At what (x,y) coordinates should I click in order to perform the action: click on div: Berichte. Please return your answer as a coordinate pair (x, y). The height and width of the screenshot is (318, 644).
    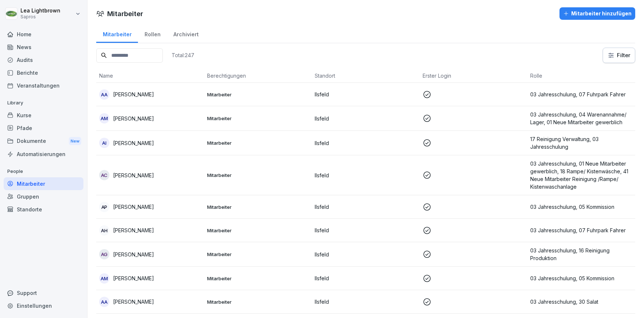
    Looking at the image, I should click on (43, 72).